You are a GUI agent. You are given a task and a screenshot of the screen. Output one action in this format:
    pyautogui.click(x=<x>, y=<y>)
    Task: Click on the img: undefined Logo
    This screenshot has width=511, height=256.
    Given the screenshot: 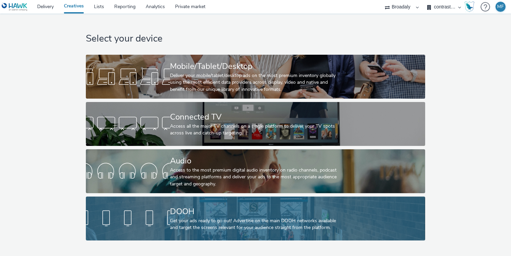 What is the action you would take?
    pyautogui.click(x=15, y=7)
    